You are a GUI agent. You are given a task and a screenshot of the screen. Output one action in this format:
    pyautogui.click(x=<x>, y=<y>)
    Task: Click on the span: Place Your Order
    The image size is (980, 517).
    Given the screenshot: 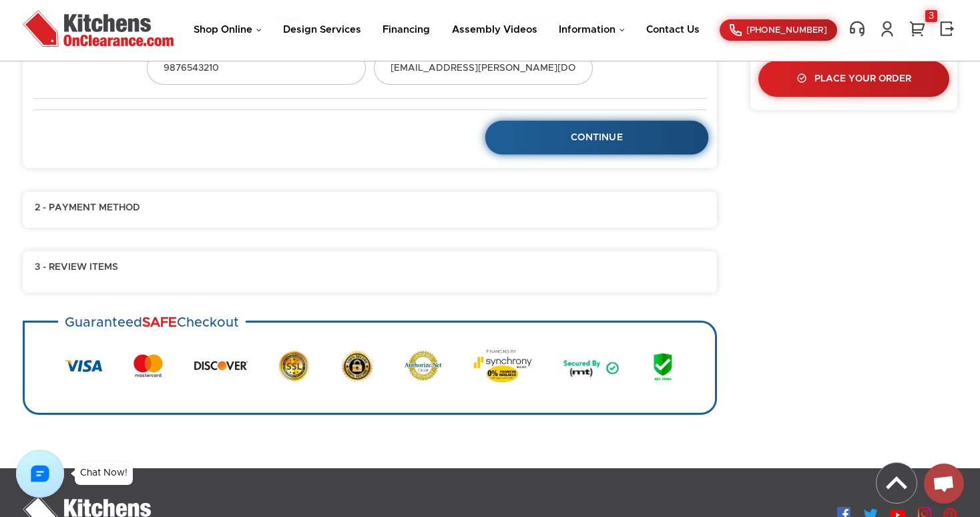 What is the action you would take?
    pyautogui.click(x=863, y=79)
    